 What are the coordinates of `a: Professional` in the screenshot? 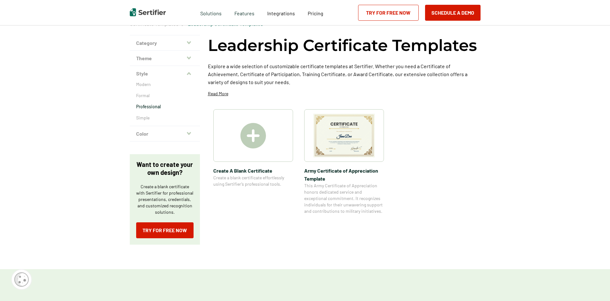 It's located at (165, 107).